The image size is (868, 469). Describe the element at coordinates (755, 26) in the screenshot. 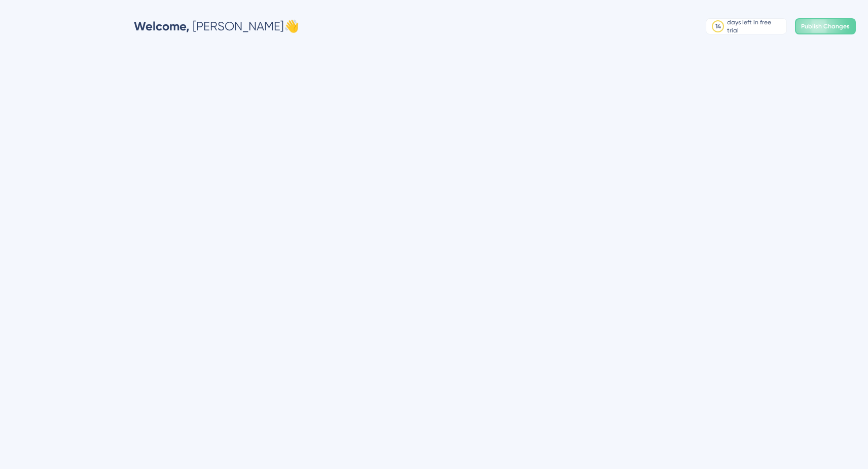

I see `div: days left in free trial` at that location.